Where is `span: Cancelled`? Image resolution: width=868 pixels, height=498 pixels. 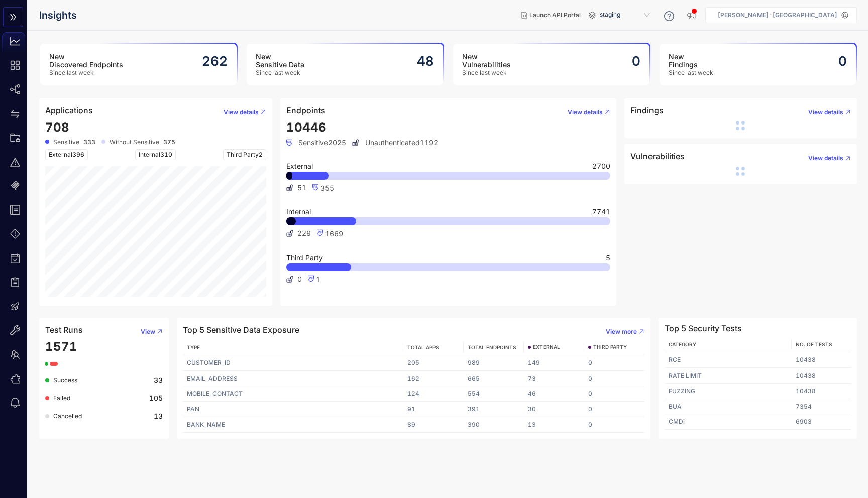
span: Cancelled is located at coordinates (67, 416).